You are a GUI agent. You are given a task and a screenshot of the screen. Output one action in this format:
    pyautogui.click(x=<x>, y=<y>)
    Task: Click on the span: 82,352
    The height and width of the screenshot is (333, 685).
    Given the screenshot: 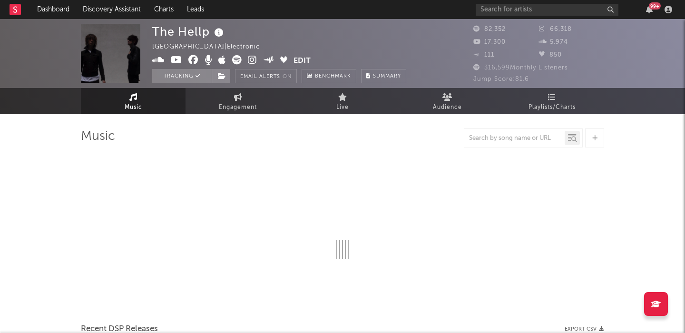 What is the action you would take?
    pyautogui.click(x=489, y=29)
    